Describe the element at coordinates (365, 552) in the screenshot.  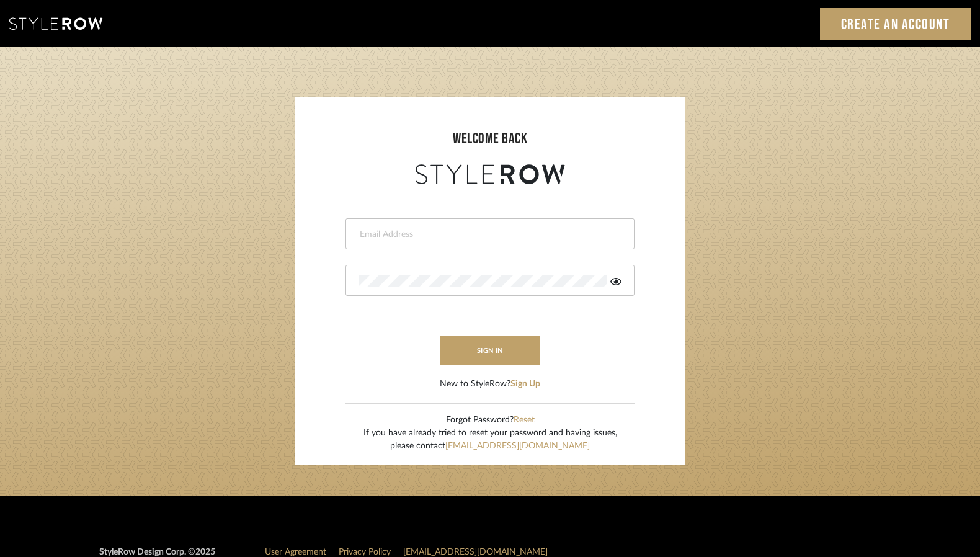
I see `a: Privacy Policy` at that location.